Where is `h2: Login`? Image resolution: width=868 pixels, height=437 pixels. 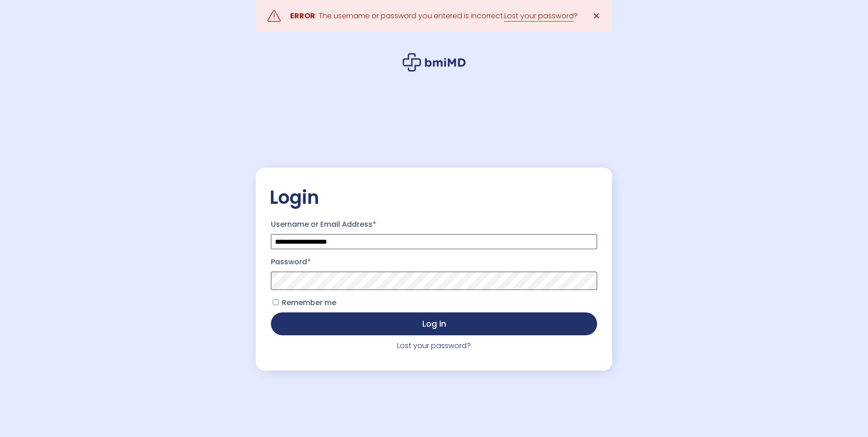 h2: Login is located at coordinates (434, 197).